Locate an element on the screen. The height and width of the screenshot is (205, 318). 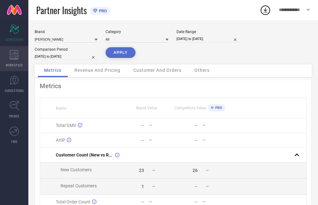
span: Brand Value is located at coordinates (147, 108).